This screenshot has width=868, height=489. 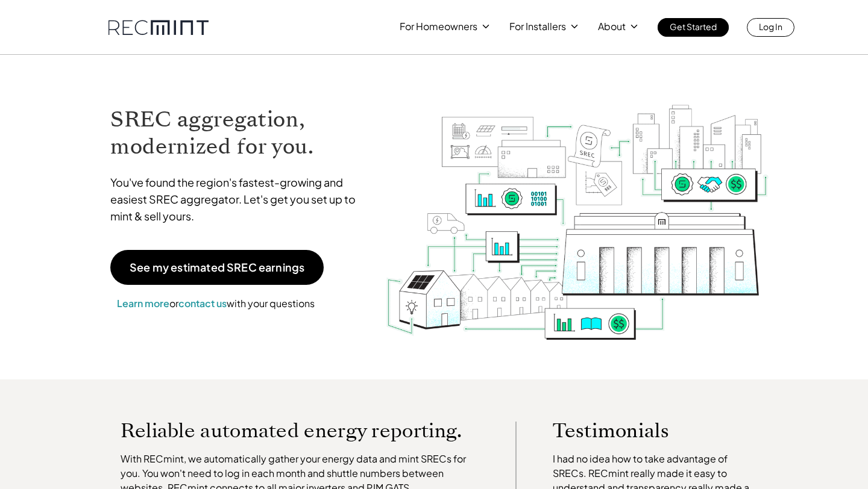 What do you see at coordinates (216, 303) in the screenshot?
I see `p: or with your questions` at bounding box center [216, 303].